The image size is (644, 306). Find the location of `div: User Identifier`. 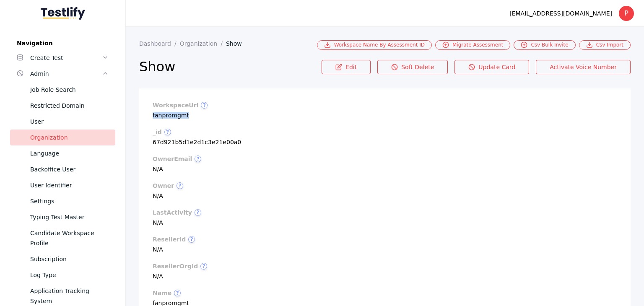

div: User Identifier is located at coordinates (69, 185).